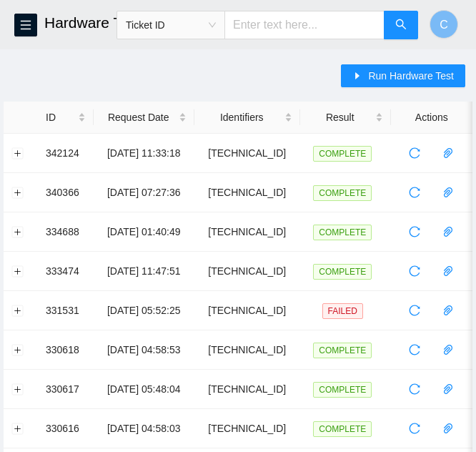 This screenshot has width=476, height=452. What do you see at coordinates (342, 311) in the screenshot?
I see `span: FAILED` at bounding box center [342, 311].